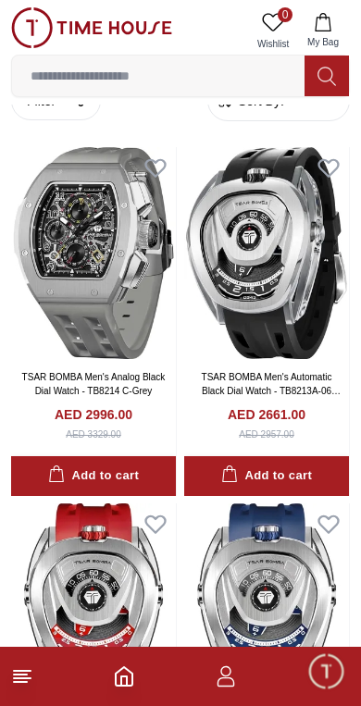  I want to click on span: My Bag, so click(323, 42).